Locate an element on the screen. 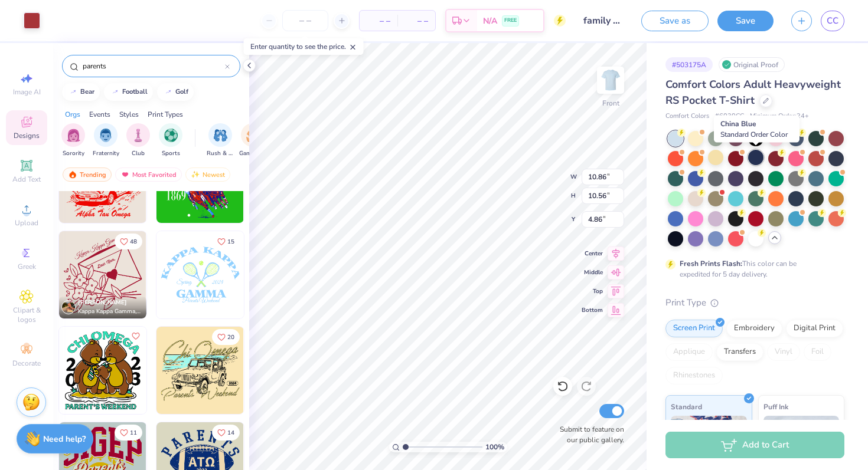 Image resolution: width=868 pixels, height=470 pixels. img: 1ed28b21-640c-49e9-9d7d-7f243e5e7069 is located at coordinates (200, 370).